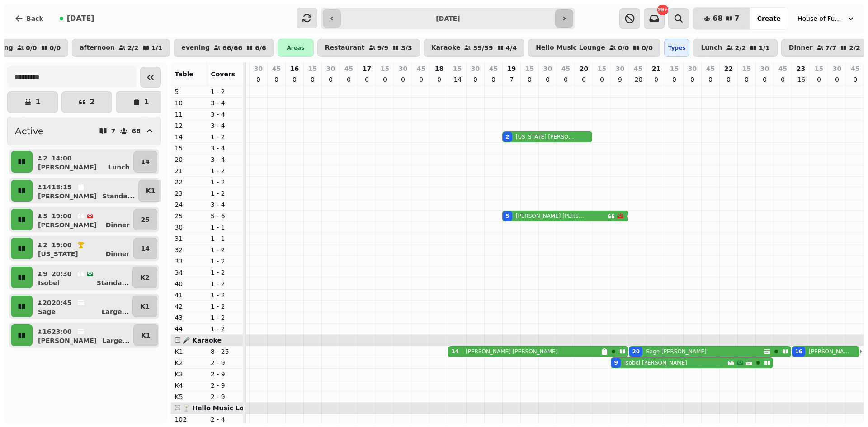 The image size is (868, 427). What do you see at coordinates (770, 18) in the screenshot?
I see `span: Create` at bounding box center [770, 18].